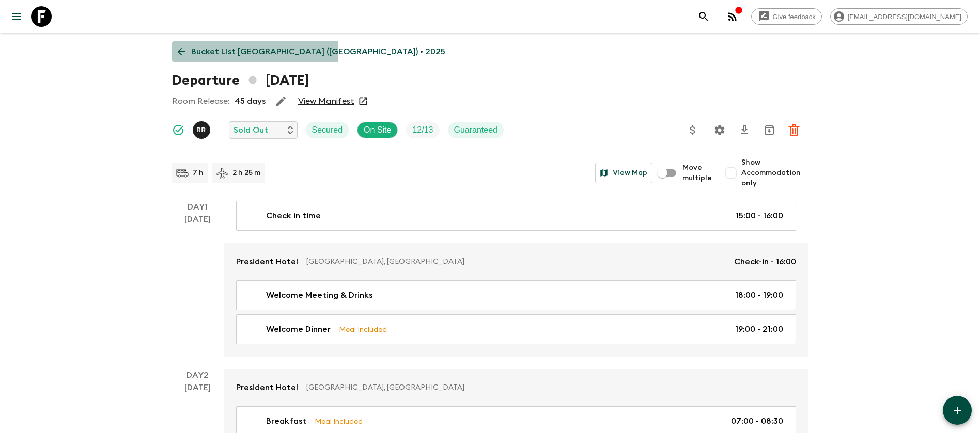 This screenshot has width=980, height=433. What do you see at coordinates (319, 295) in the screenshot?
I see `p: Welcome Meeting & Drinks` at bounding box center [319, 295].